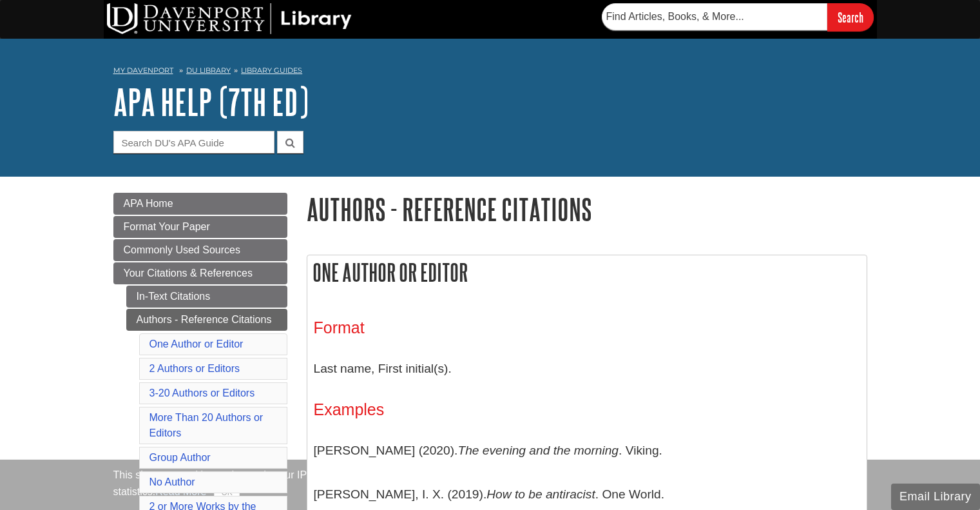  I want to click on a: One Author or Editor, so click(196, 344).